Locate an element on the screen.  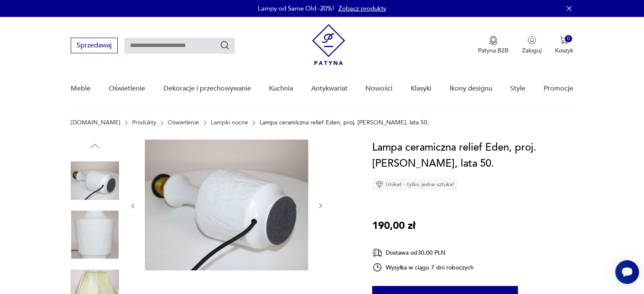
a: Klasyki is located at coordinates (421, 89).